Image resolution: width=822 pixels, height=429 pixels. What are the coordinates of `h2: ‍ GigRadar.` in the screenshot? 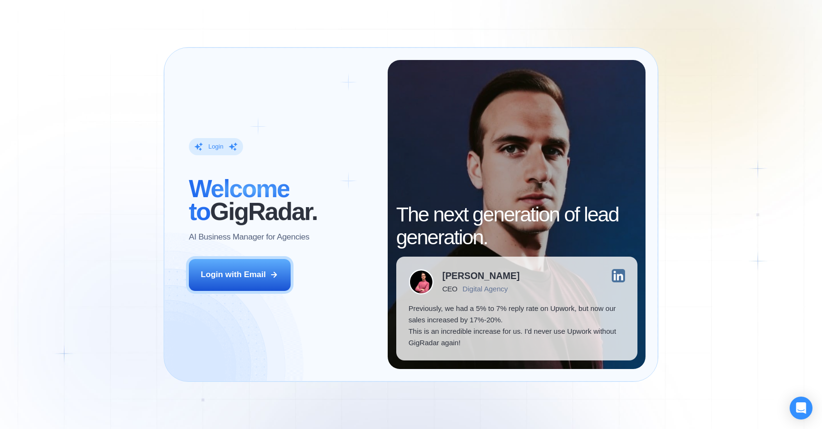 It's located at (282, 200).